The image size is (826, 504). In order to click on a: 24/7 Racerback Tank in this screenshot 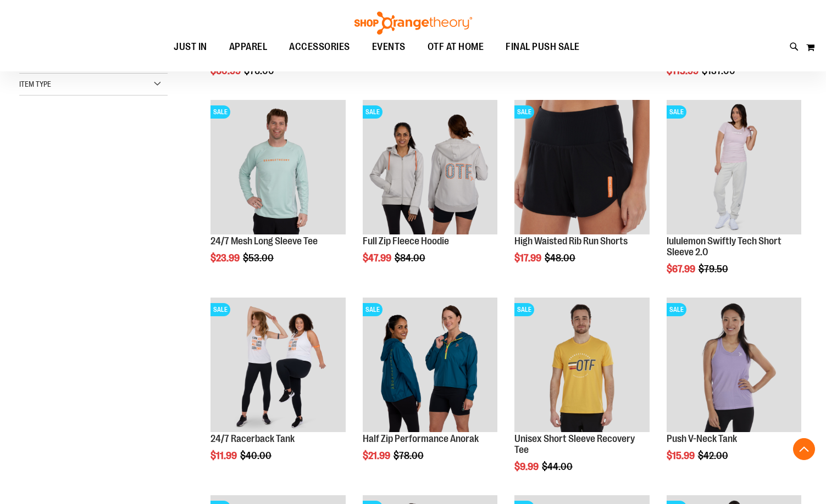, I will do `click(253, 439)`.